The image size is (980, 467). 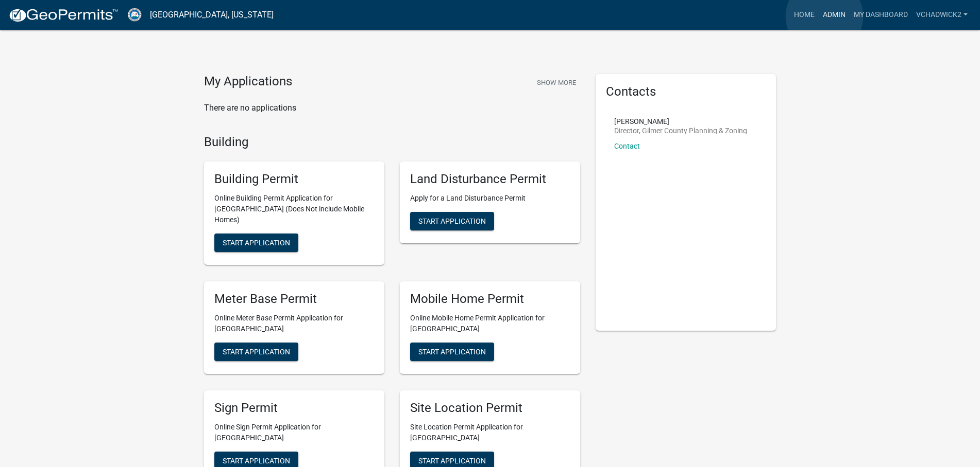 I want to click on h5: Land Disturbance Permit, so click(x=490, y=179).